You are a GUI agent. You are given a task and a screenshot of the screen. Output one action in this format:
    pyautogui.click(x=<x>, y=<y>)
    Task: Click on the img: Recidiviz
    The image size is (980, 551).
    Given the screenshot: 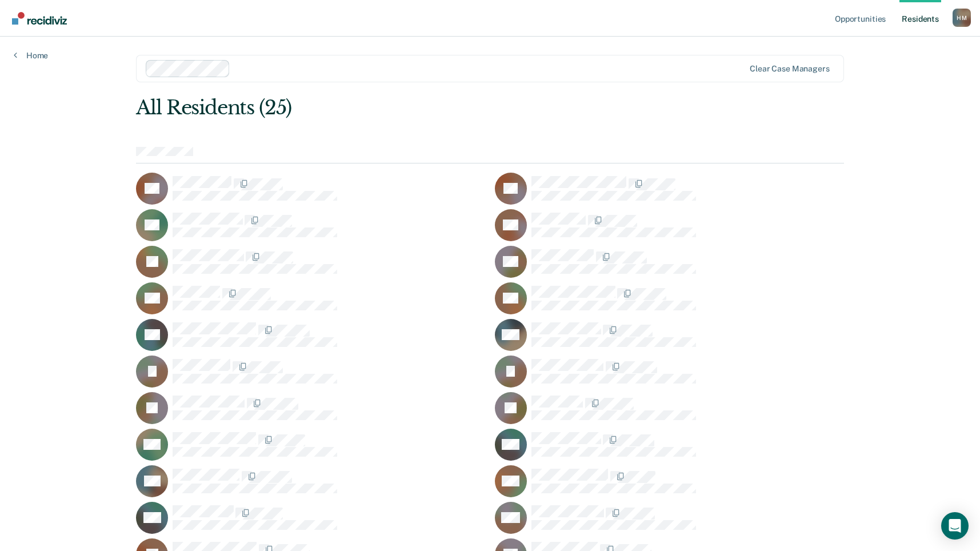 What is the action you would take?
    pyautogui.click(x=40, y=18)
    